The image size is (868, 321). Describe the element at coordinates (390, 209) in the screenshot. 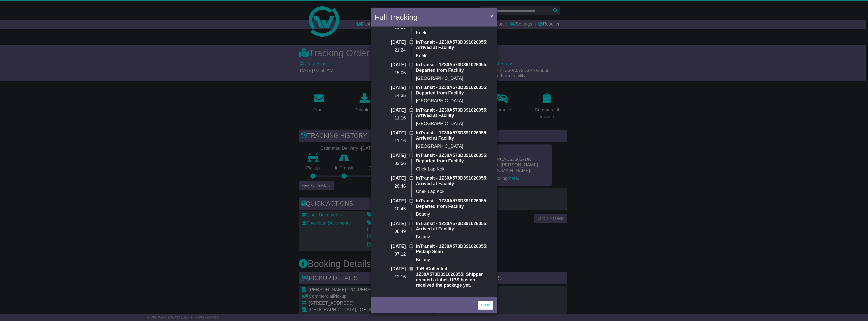

I see `p: 10:45` at that location.